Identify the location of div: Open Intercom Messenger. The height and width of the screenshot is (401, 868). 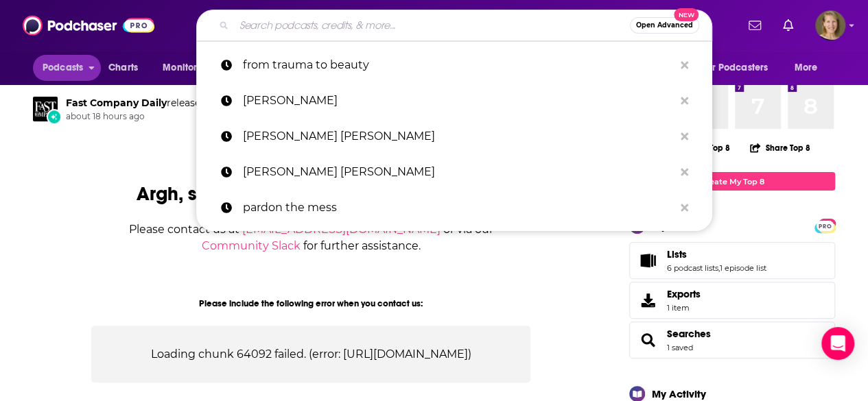
(838, 344).